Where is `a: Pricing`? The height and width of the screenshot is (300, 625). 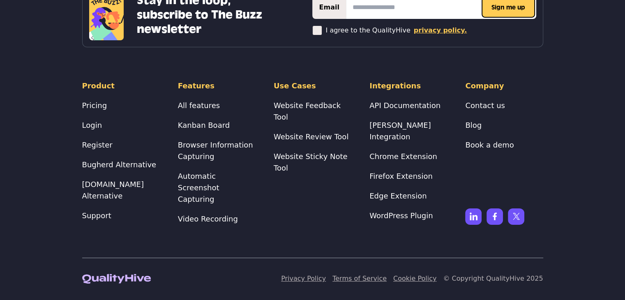 a: Pricing is located at coordinates (95, 105).